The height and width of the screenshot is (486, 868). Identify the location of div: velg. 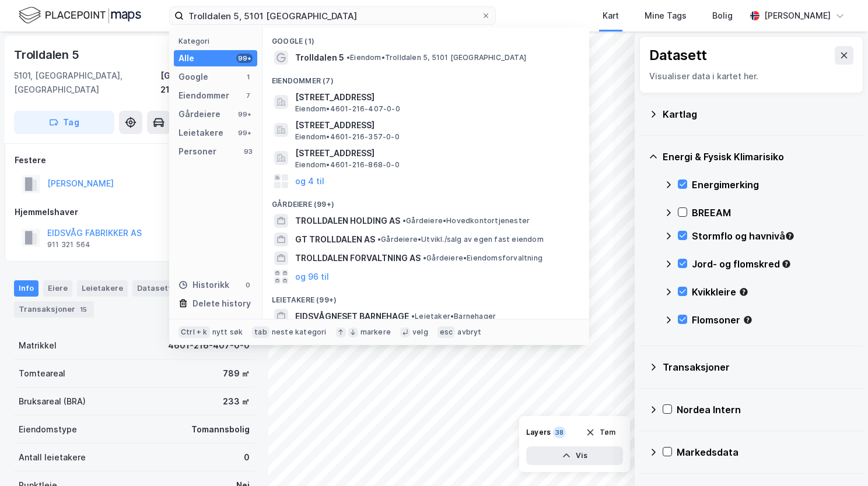
(420, 332).